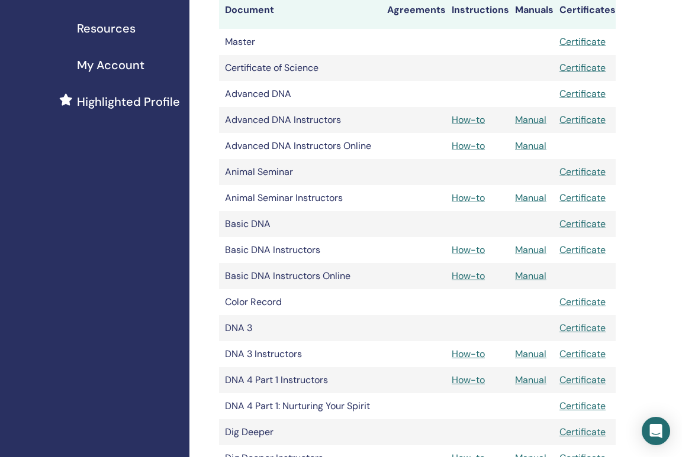 This screenshot has width=682, height=457. Describe the element at coordinates (111, 65) in the screenshot. I see `span: My Account` at that location.